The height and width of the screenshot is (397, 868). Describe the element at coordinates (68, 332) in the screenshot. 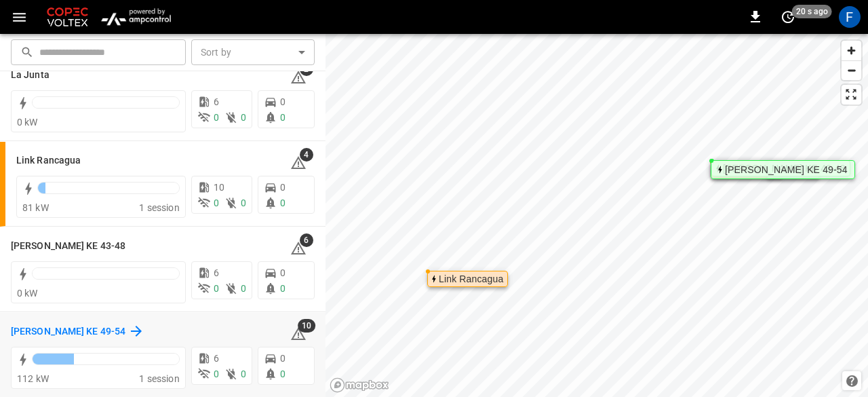

I see `h6: Loza Colon KE 49-54` at that location.